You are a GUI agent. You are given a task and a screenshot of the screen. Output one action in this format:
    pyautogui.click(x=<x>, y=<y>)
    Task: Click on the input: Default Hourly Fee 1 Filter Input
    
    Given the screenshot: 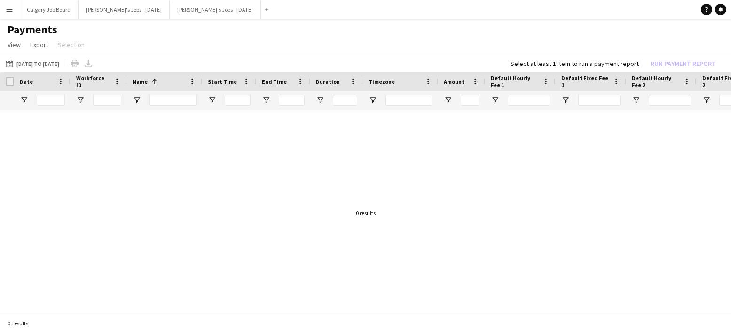 What is the action you would take?
    pyautogui.click(x=529, y=100)
    